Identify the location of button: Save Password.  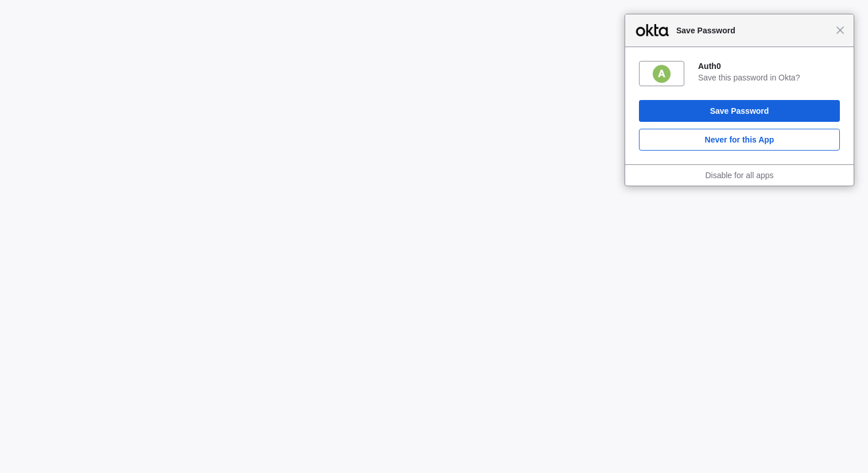
(739, 111).